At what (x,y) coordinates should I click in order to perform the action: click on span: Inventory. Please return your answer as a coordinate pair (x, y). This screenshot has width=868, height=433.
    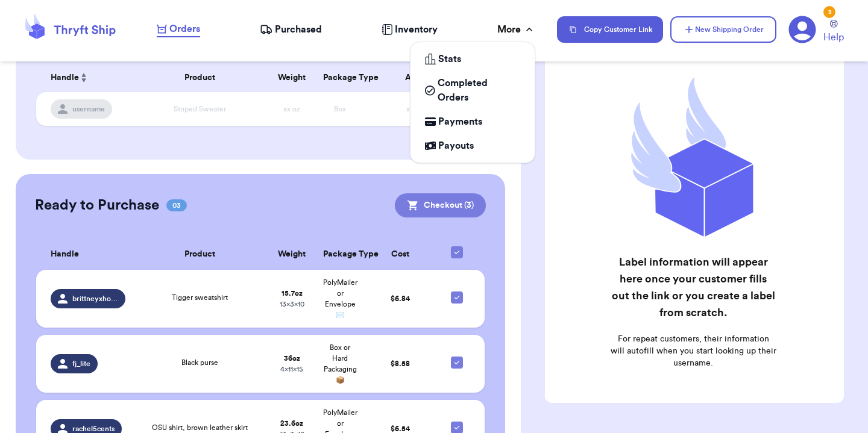
    Looking at the image, I should click on (416, 29).